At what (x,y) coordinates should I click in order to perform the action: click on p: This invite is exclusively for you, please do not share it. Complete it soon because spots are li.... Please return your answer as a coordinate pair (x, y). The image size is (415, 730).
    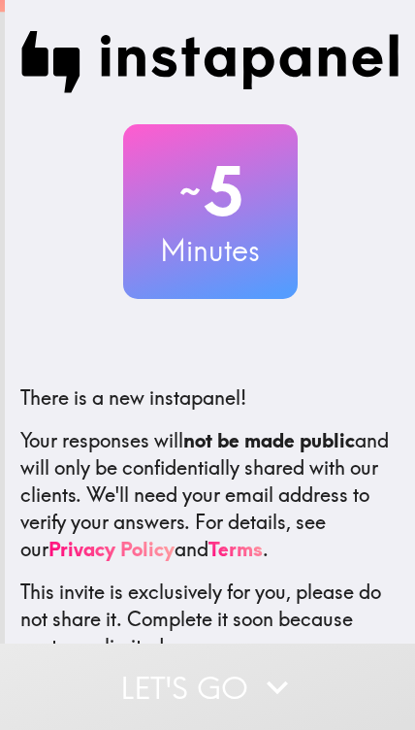
    Looking at the image, I should click on (210, 619).